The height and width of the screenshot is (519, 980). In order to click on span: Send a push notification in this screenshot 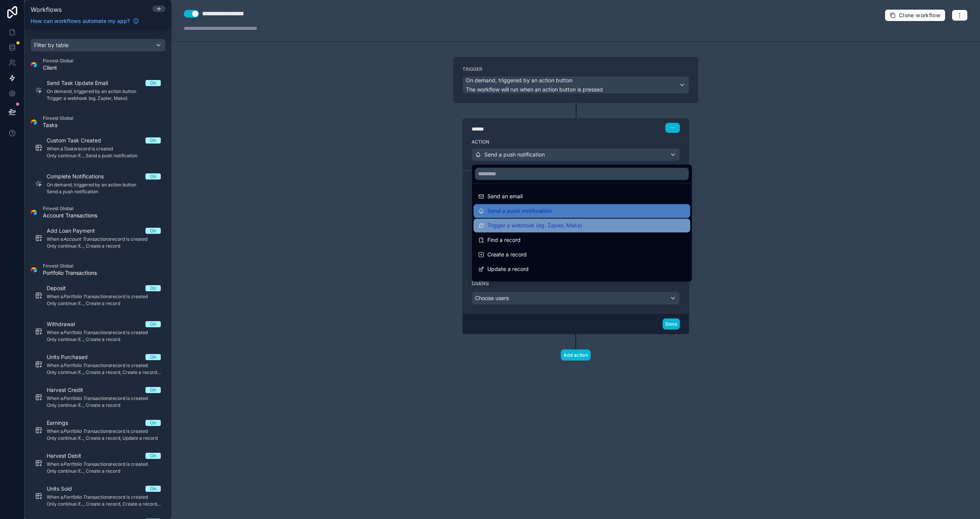, I will do `click(520, 211)`.